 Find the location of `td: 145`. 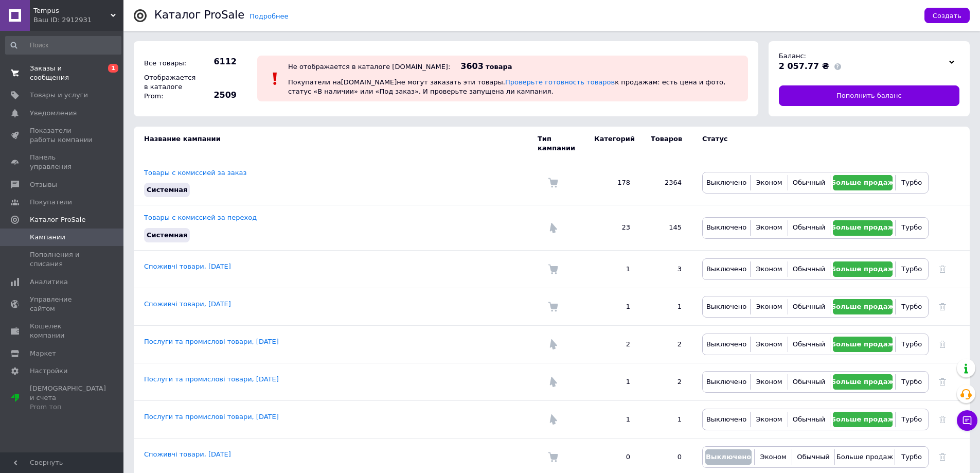

td: 145 is located at coordinates (666, 227).